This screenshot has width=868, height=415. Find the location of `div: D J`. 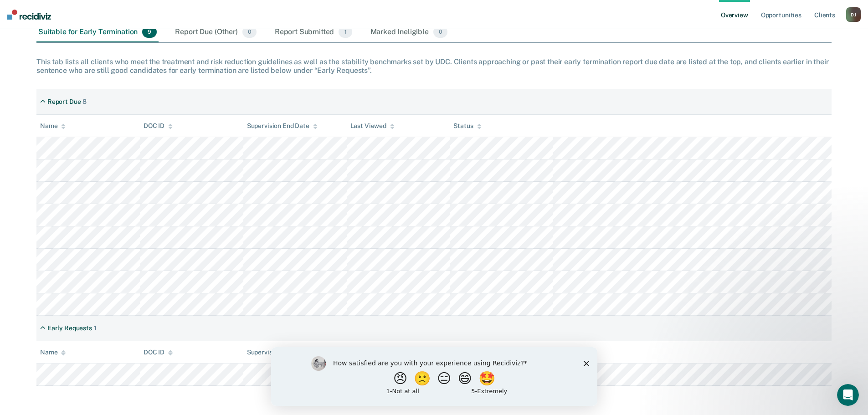

div: D J is located at coordinates (854, 14).